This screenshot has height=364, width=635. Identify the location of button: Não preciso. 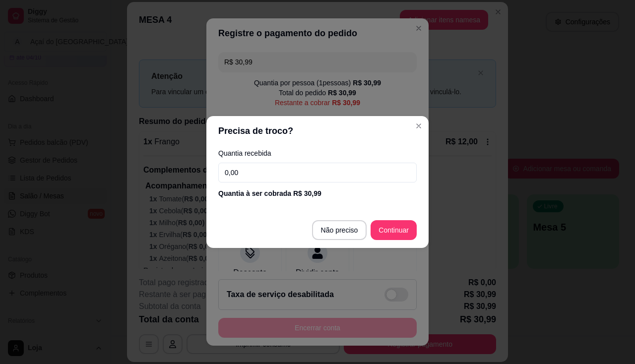
(339, 230).